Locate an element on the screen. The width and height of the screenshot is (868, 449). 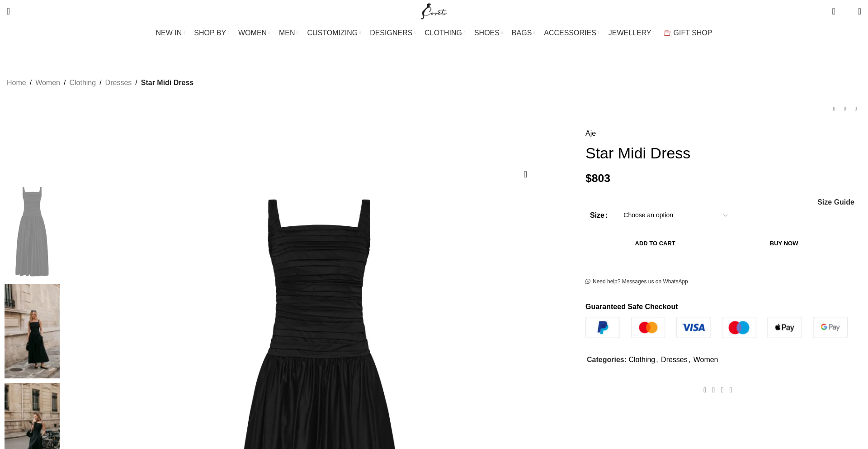
a: Home is located at coordinates (16, 83).